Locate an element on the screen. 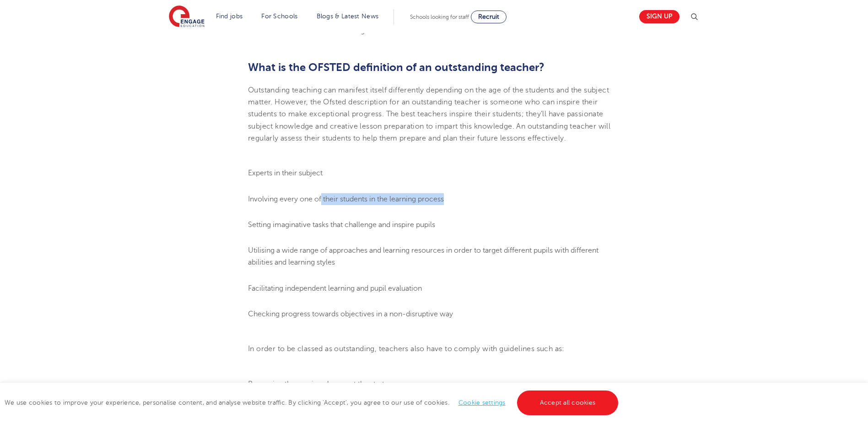 This screenshot has width=868, height=423. a: Sign up is located at coordinates (660, 16).